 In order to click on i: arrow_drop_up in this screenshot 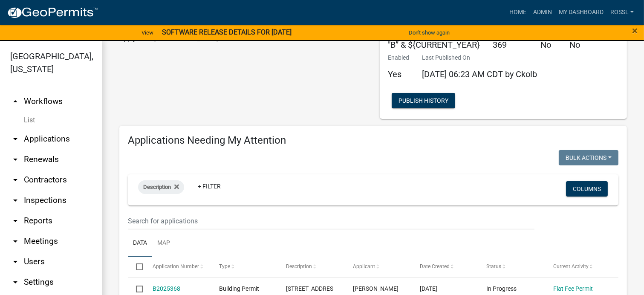, I will do `click(15, 101)`.